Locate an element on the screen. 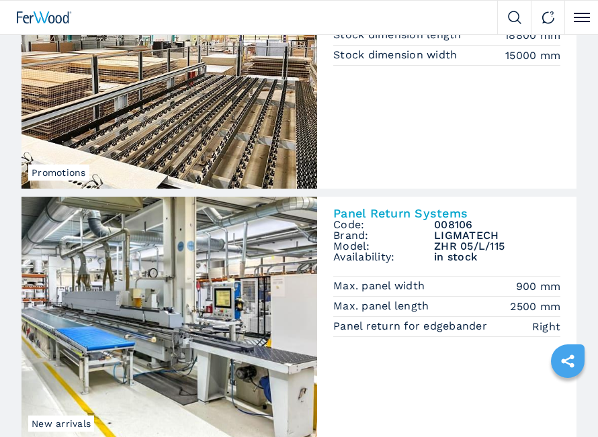 This screenshot has height=437, width=598. a: sharethis is located at coordinates (568, 361).